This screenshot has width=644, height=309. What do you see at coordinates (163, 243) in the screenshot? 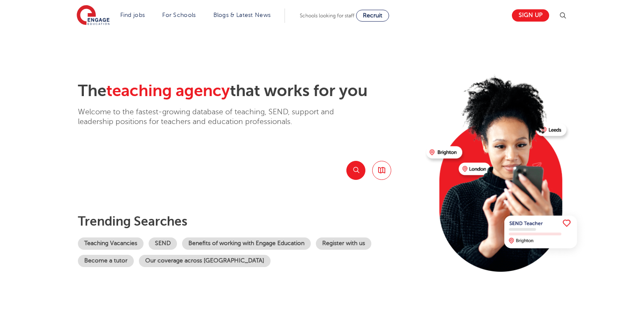
I see `a: SEND` at bounding box center [163, 243].